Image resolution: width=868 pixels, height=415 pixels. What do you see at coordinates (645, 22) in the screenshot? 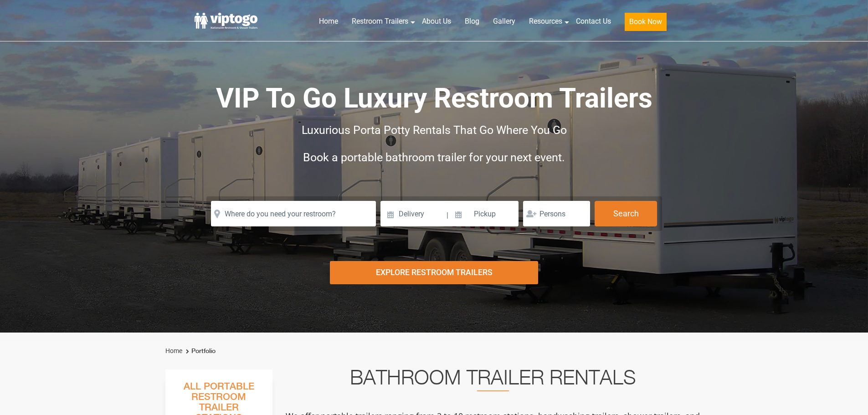
I see `button: Book Now` at bounding box center [645, 22].